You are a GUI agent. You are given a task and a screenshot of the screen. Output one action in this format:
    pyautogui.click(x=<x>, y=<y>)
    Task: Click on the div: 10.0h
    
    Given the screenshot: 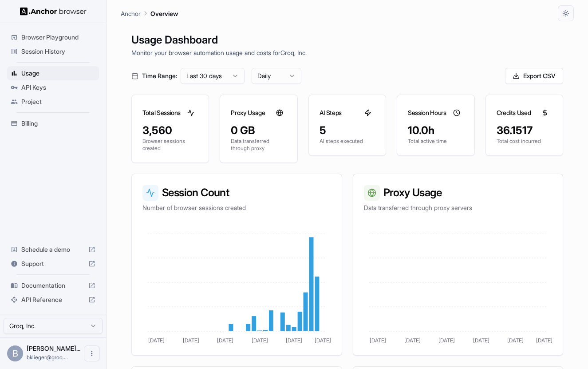 What is the action you would take?
    pyautogui.click(x=435, y=130)
    